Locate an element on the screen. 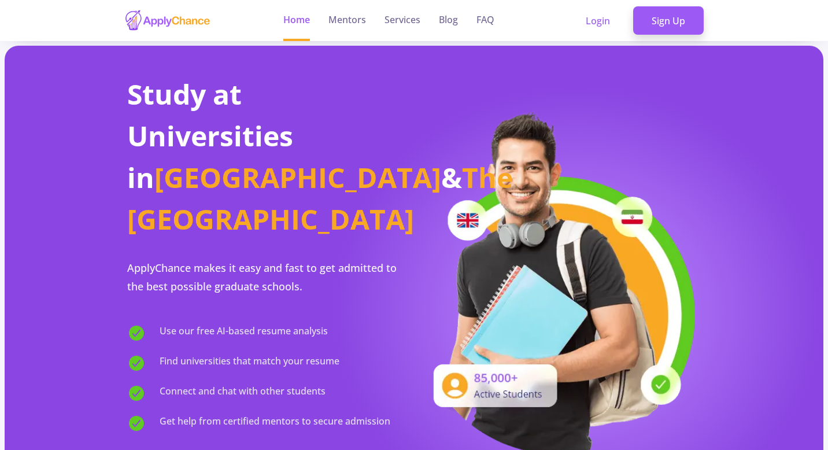 The height and width of the screenshot is (450, 828). span: Find universities that match your resume is located at coordinates (249, 363).